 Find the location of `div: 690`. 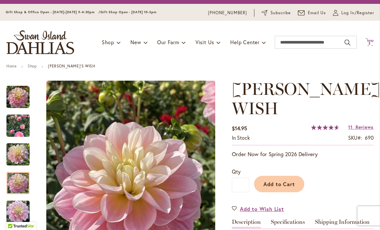

div: 690 is located at coordinates (369, 138).